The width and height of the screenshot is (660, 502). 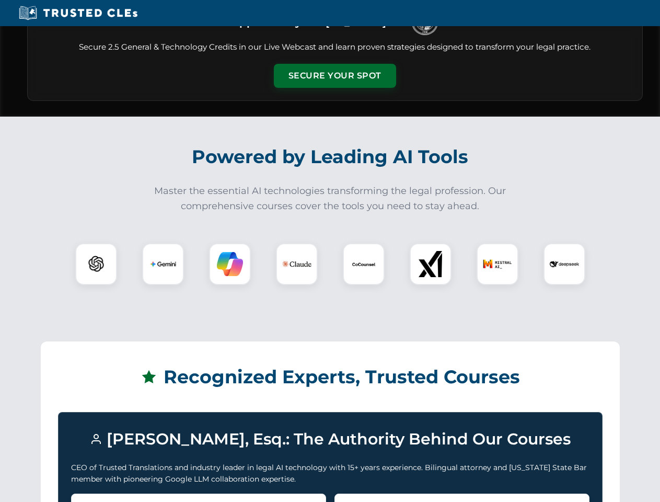 I want to click on button: Secure Your Spot, so click(x=335, y=76).